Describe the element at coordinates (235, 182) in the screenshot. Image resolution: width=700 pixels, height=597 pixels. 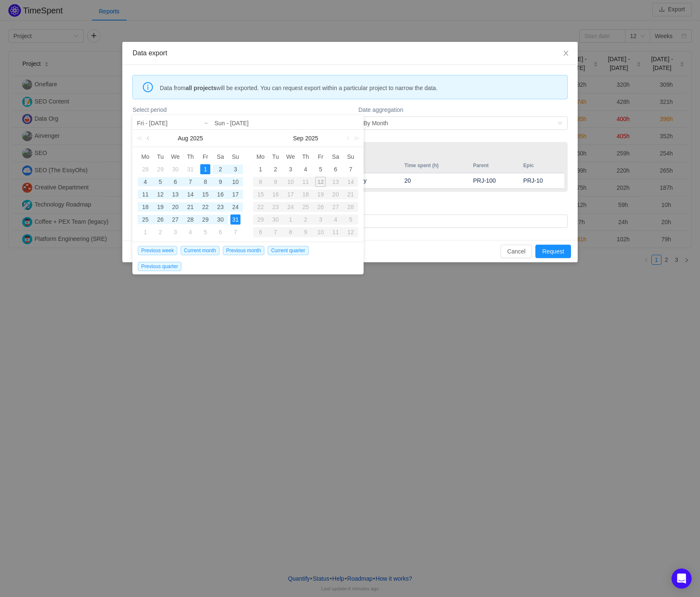
I see `td: August 10, 2025` at that location.